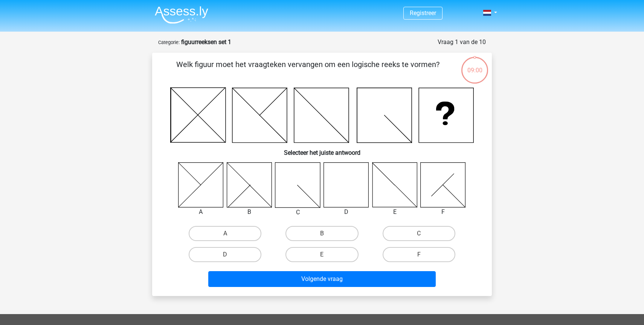 This screenshot has width=644, height=325. I want to click on div: D, so click(346, 212).